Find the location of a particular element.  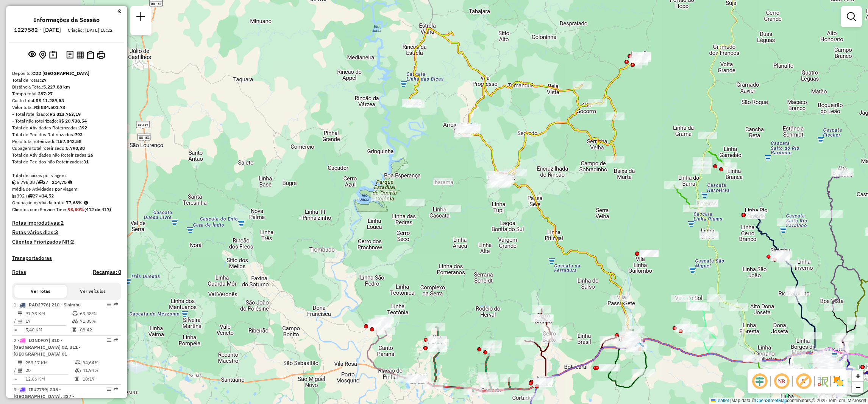

strong: R$ 834.501,73 is located at coordinates (50, 107).